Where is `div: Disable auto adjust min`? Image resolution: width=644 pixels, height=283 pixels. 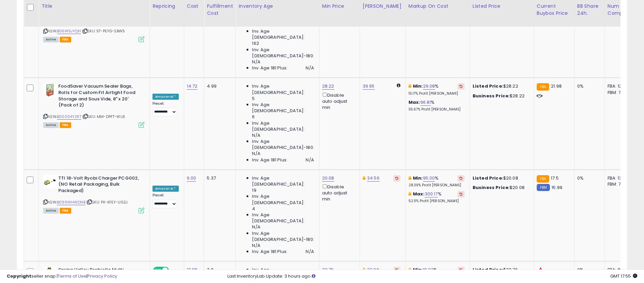
div: Disable auto adjust min is located at coordinates (338, 192).